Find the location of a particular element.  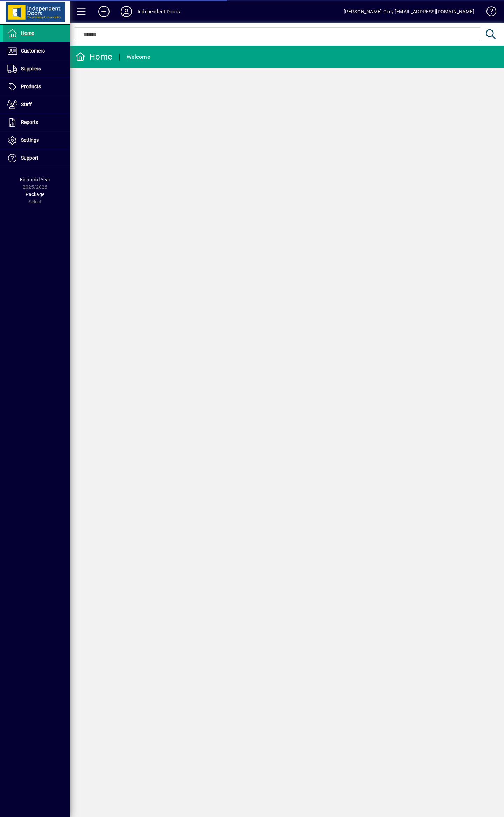

span: Reports is located at coordinates (30, 122).